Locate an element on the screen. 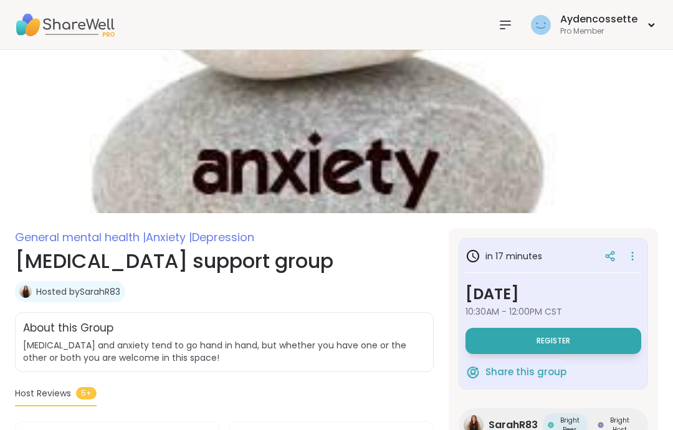 Image resolution: width=673 pixels, height=430 pixels. a: Hosted bySarahR83 is located at coordinates (78, 292).